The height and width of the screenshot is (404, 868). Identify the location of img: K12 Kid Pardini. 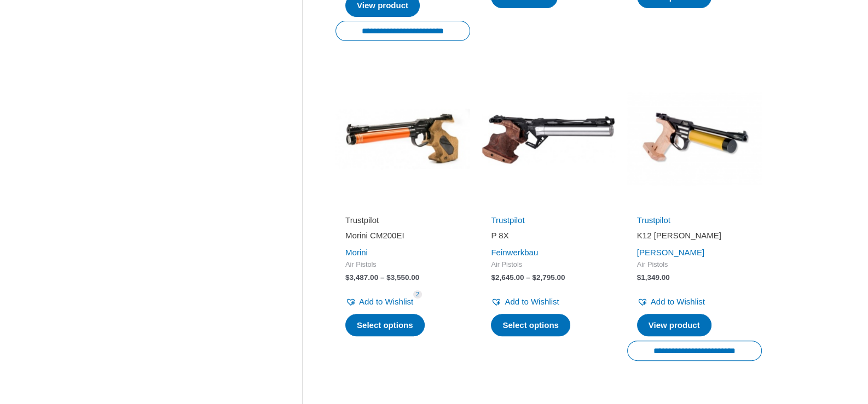
(694, 139).